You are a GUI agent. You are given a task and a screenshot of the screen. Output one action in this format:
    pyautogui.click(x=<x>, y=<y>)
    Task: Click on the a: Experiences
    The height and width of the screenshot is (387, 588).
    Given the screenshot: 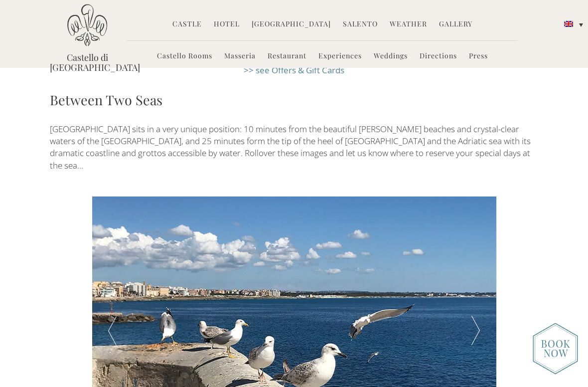 What is the action you would take?
    pyautogui.click(x=340, y=57)
    